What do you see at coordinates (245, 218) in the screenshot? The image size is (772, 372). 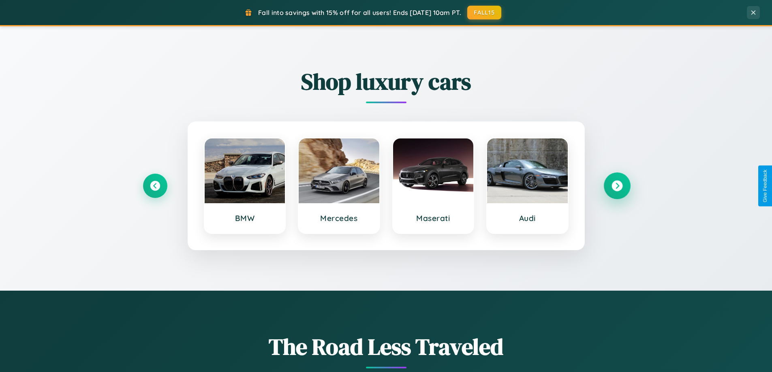 I see `h3: BMW` at bounding box center [245, 218].